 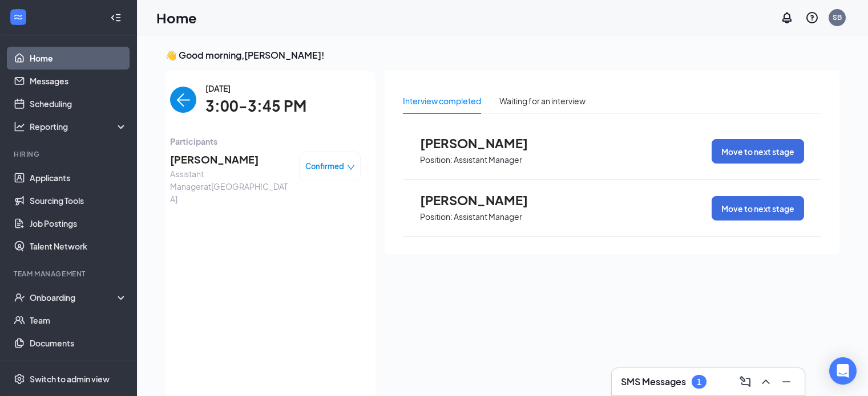 I want to click on a: Documents, so click(x=78, y=343).